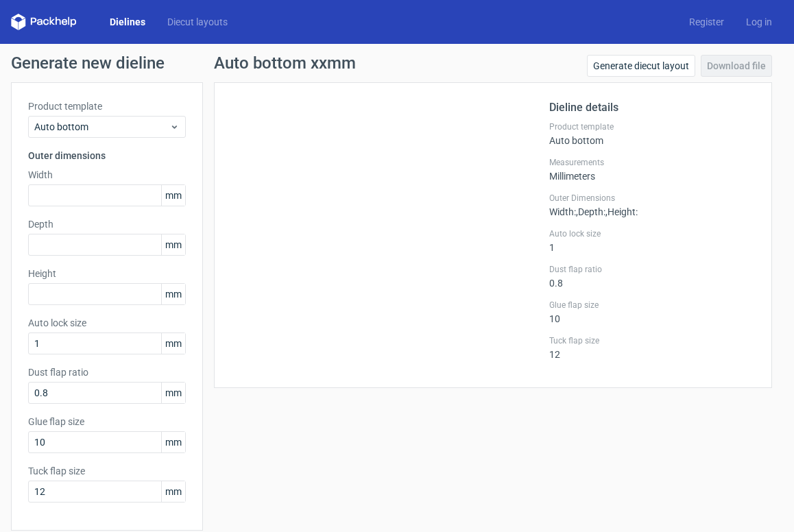  Describe the element at coordinates (397, 63) in the screenshot. I see `h1: Generate new dieline` at that location.